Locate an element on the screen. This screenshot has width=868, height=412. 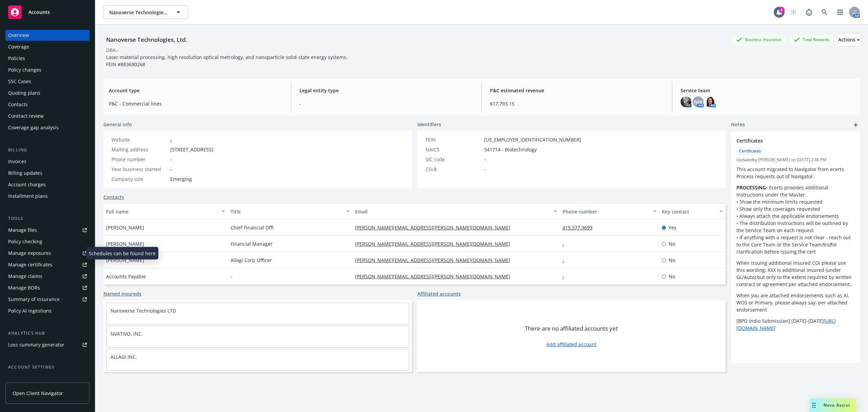
div: Invoices is located at coordinates (17, 162).